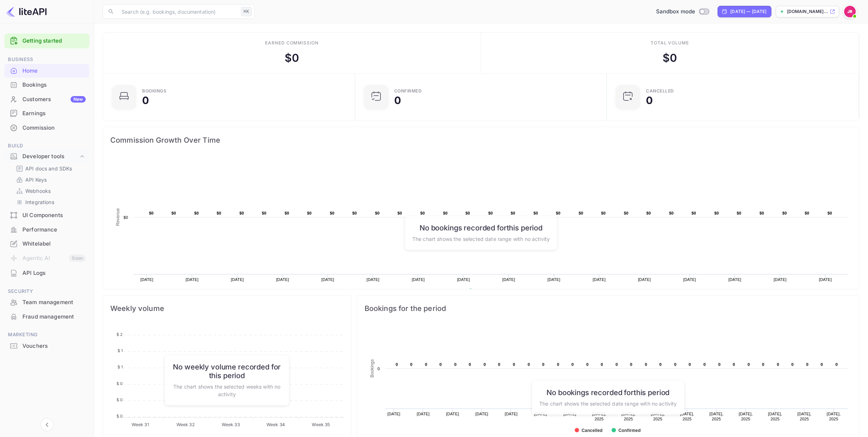  Describe the element at coordinates (744, 12) in the screenshot. I see `div: Click to change the date range period` at that location.